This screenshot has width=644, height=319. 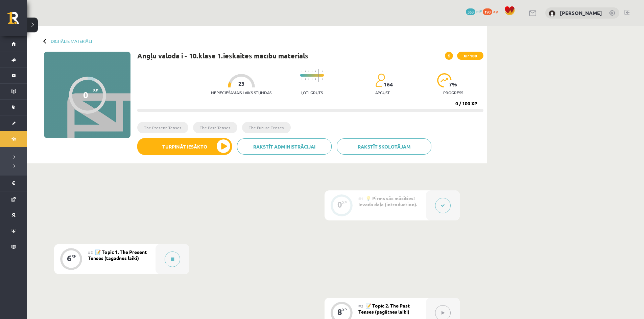 What do you see at coordinates (267, 128) in the screenshot?
I see `li: The Future Tenses` at bounding box center [267, 128].